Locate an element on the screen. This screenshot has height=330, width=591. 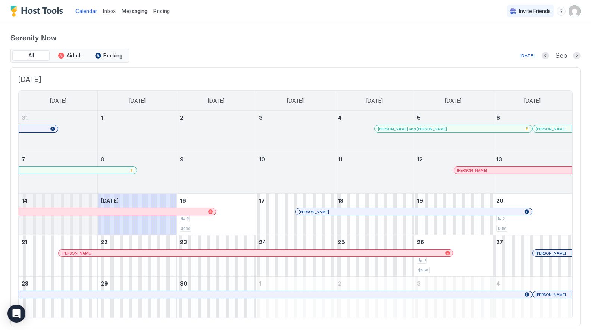
span: 18 is located at coordinates (341, 201).